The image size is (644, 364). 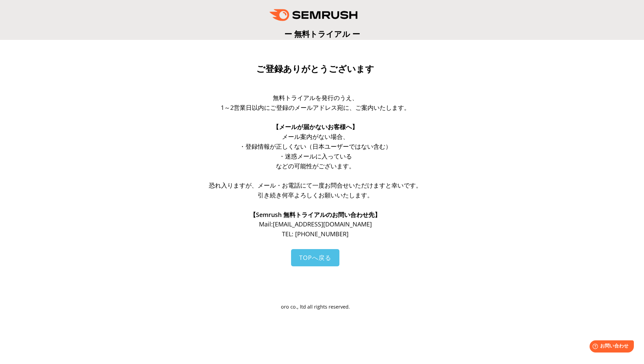 I want to click on span: ー 無料トライアル ー, so click(x=322, y=34).